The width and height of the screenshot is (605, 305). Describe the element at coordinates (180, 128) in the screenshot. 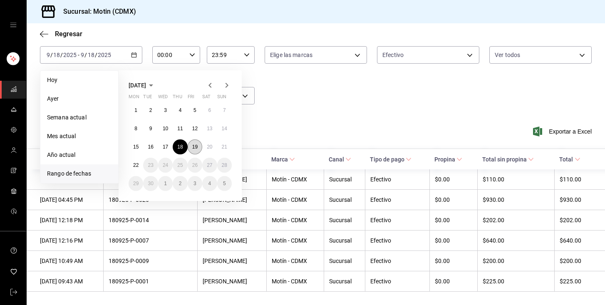

I see `abbr: September 11, 2025` at that location.